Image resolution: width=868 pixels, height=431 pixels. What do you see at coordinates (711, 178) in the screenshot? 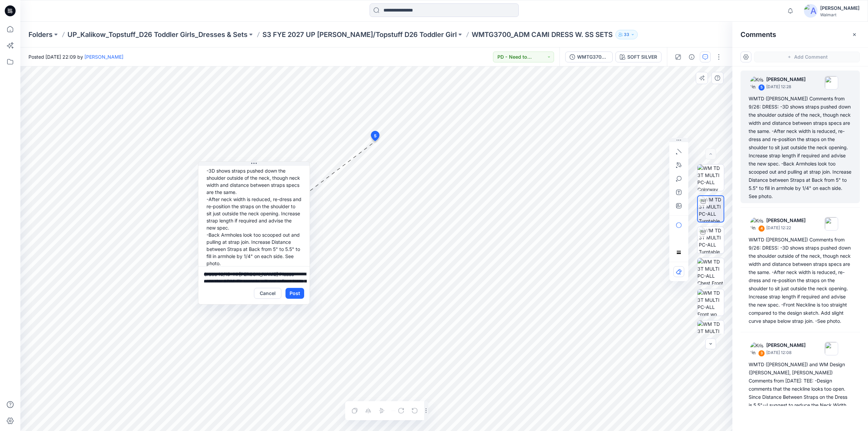
I see `img: WM TD 3T MULTI PC-ALL Colorway wo Avatar` at bounding box center [711, 178].